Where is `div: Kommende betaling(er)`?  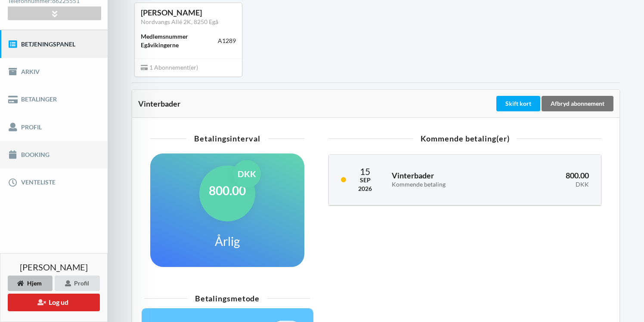
div: Kommende betaling(er) is located at coordinates (465, 139).